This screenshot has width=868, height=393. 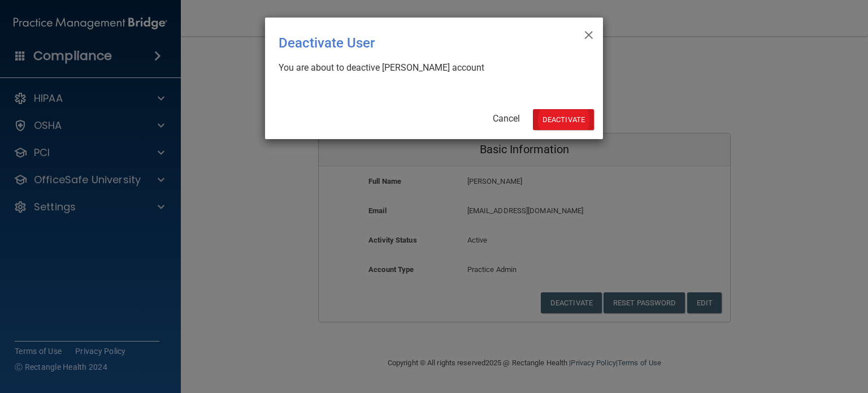 What do you see at coordinates (411, 43) in the screenshot?
I see `div: Deactivate User` at bounding box center [411, 43].